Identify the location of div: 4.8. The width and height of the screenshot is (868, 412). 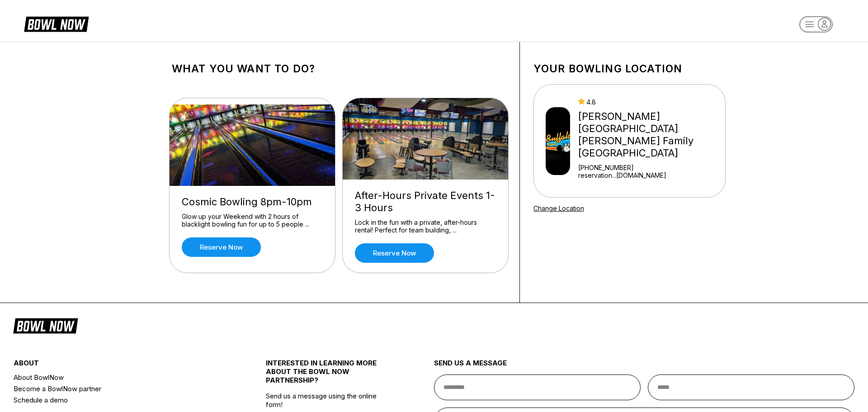
(649, 102).